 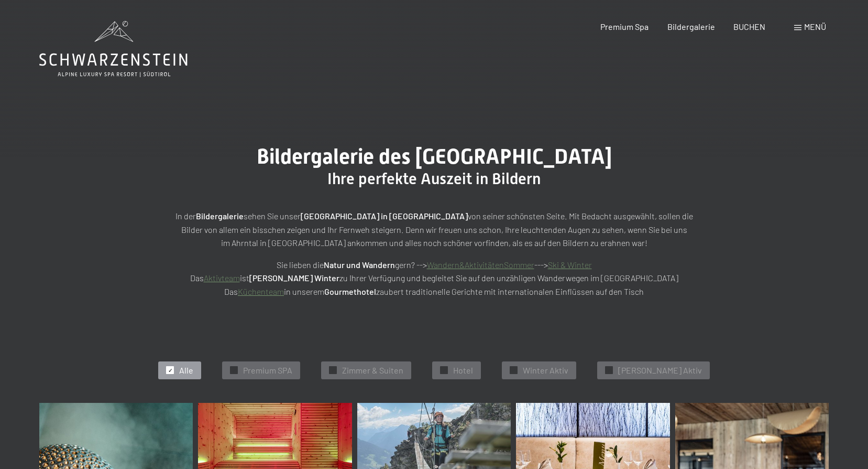 What do you see at coordinates (480, 264) in the screenshot?
I see `a: Wandern&AktivitätenSommer` at bounding box center [480, 264].